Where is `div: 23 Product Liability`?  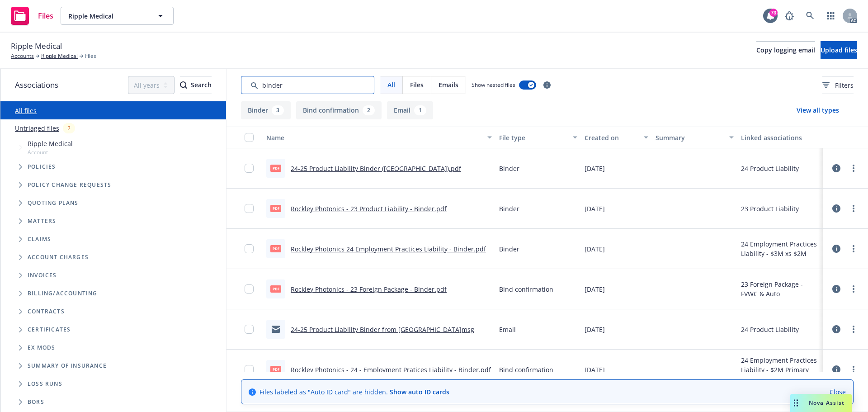
div: 23 Product Liability is located at coordinates (770, 208).